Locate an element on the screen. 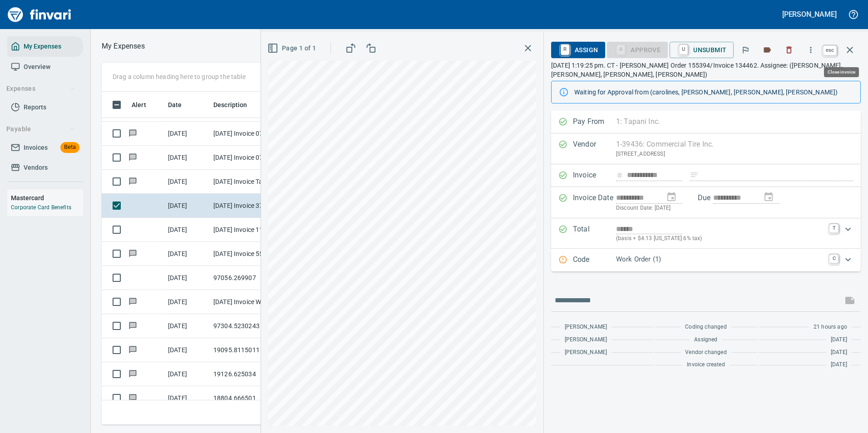 The width and height of the screenshot is (868, 433). a: esc is located at coordinates (829, 50).